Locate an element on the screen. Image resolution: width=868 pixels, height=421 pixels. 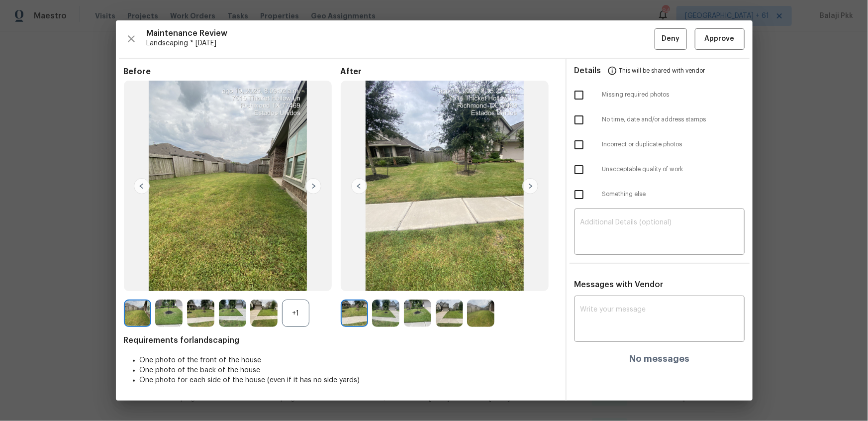
span: After is located at coordinates (450, 72).